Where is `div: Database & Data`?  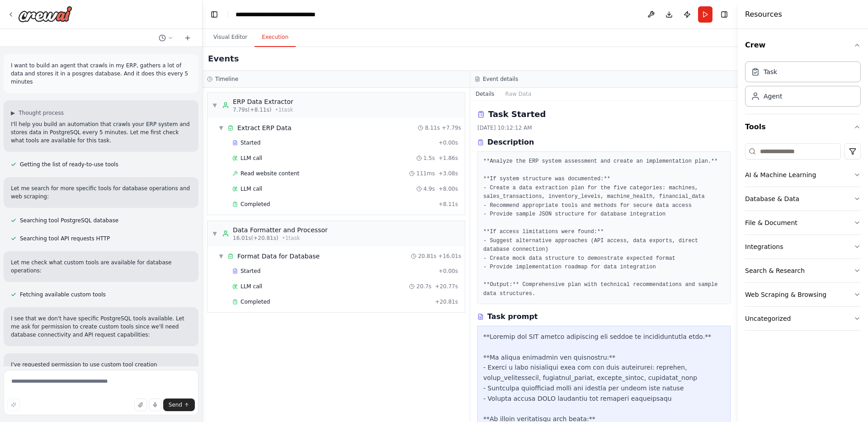 div: Database & Data is located at coordinates (772, 199).